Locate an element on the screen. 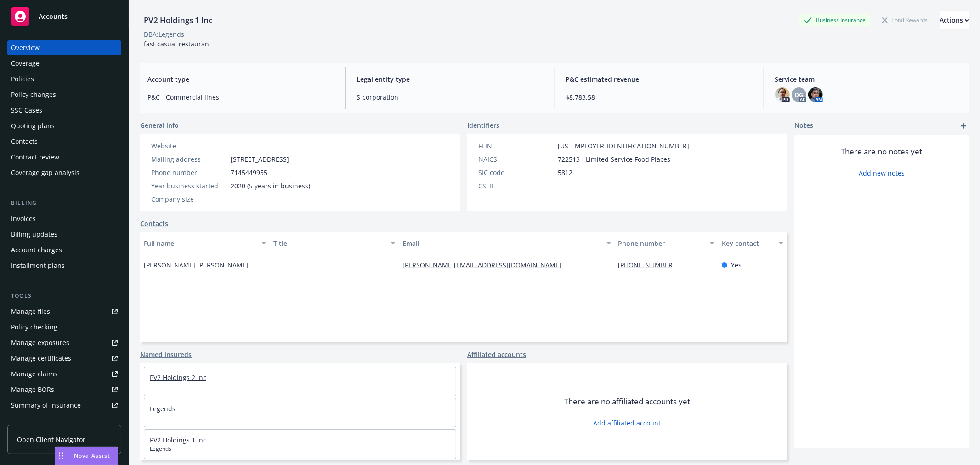  div: Overview is located at coordinates (25, 48).